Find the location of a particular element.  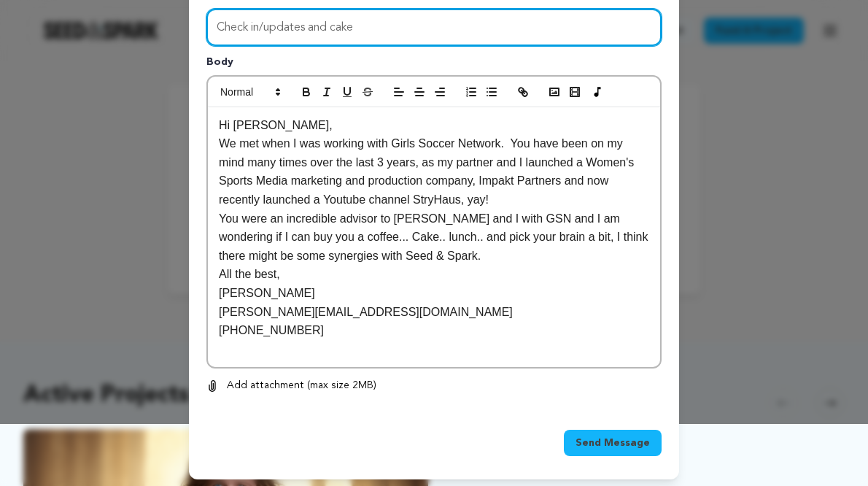

span: Send Message is located at coordinates (613, 443).